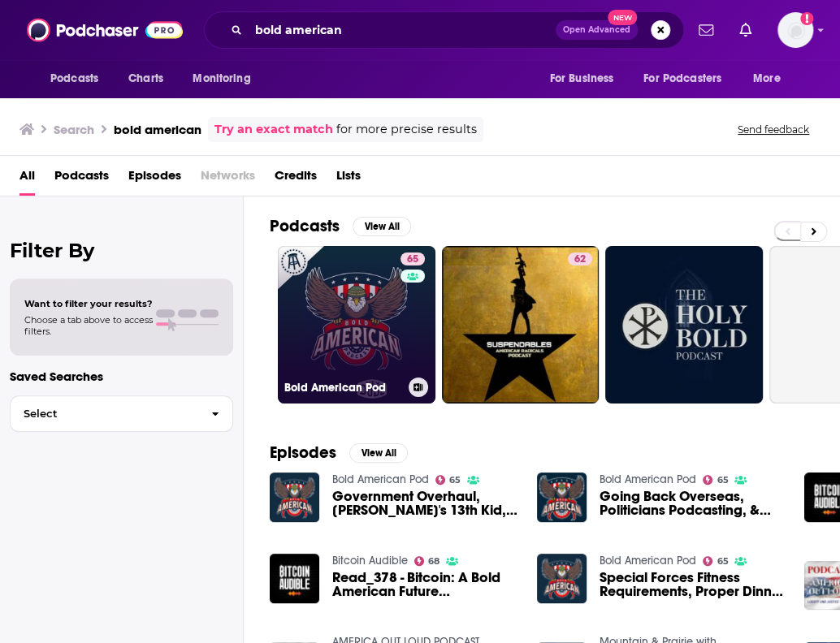 The height and width of the screenshot is (643, 840). Describe the element at coordinates (443, 30) in the screenshot. I see `div: Search podcasts, credits, & more...` at that location.